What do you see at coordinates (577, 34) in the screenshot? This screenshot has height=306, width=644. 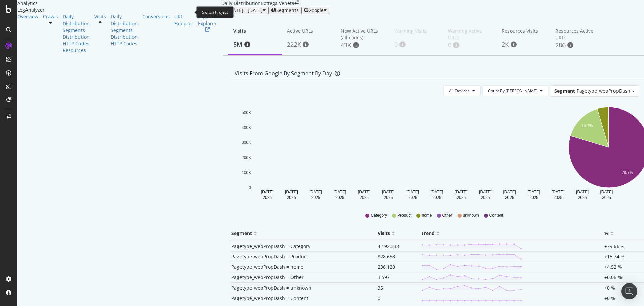 I see `div: Resources Active URLs` at bounding box center [577, 34].